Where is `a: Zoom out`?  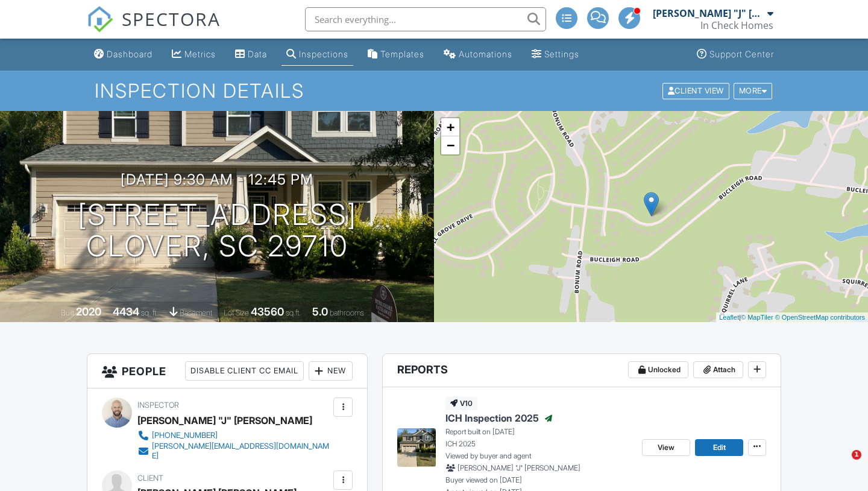
a: Zoom out is located at coordinates (451, 145).